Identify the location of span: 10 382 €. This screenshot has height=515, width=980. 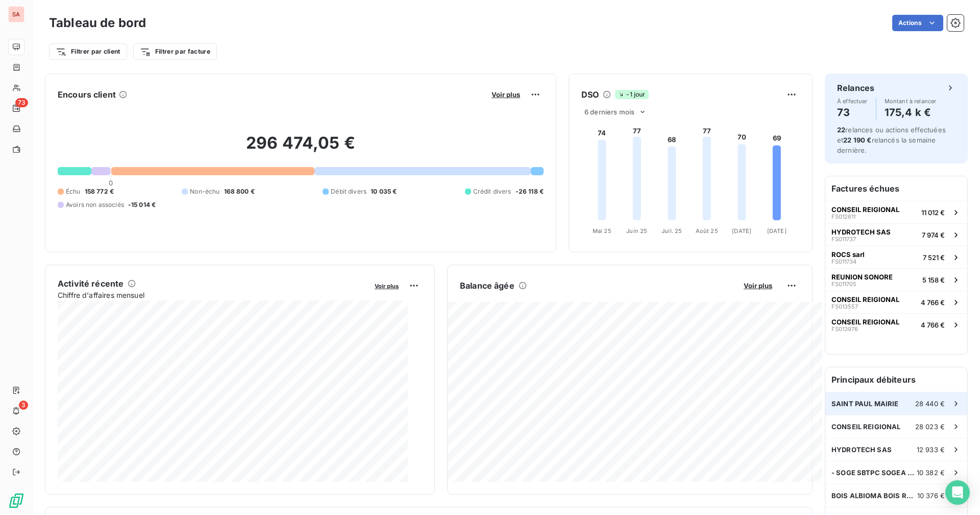
(930, 472).